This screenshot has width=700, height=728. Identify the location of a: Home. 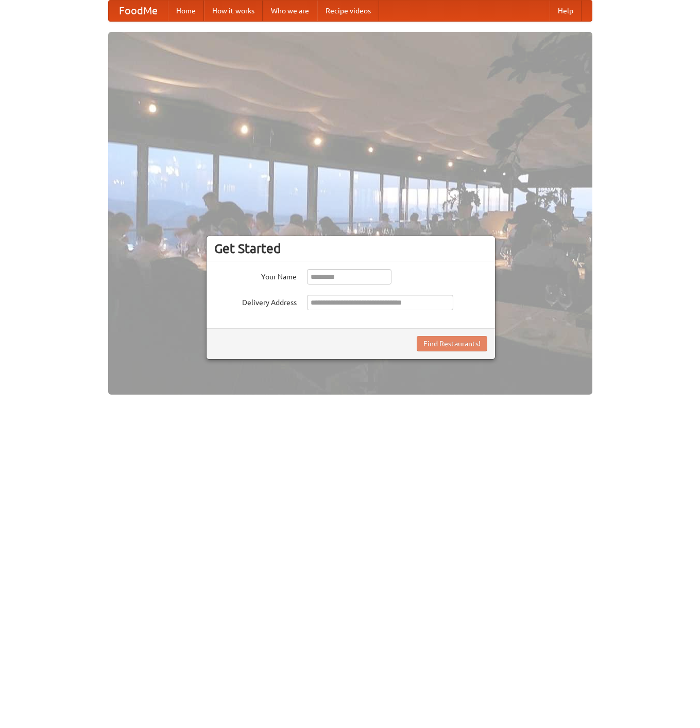
(186, 11).